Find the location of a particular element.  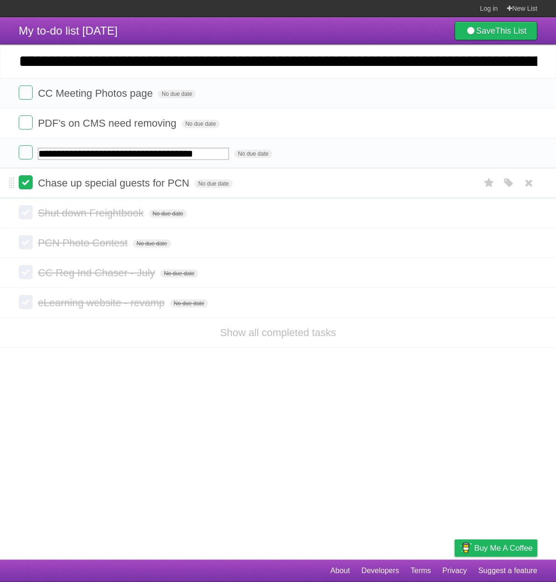

span: PCN Photo Contest is located at coordinates (84, 242).